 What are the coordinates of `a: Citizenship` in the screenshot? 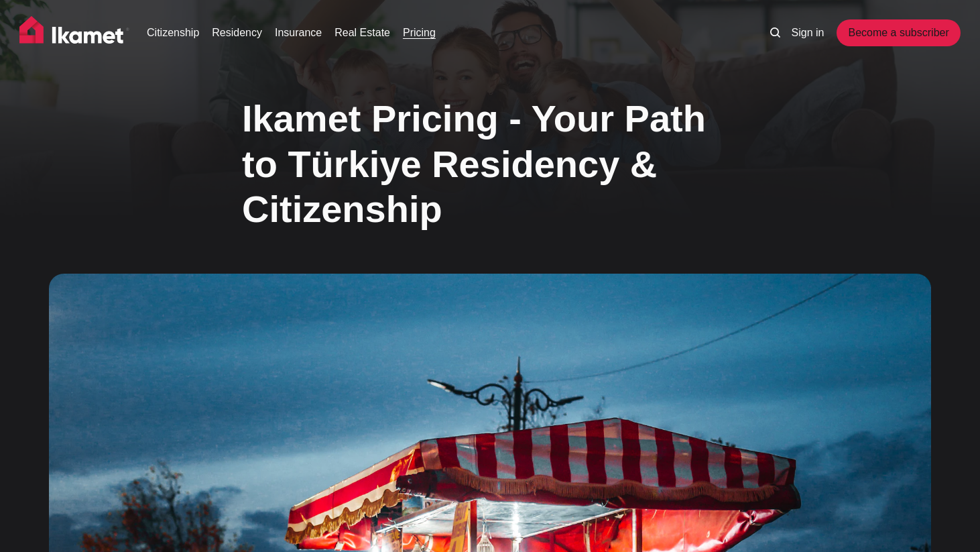 It's located at (173, 33).